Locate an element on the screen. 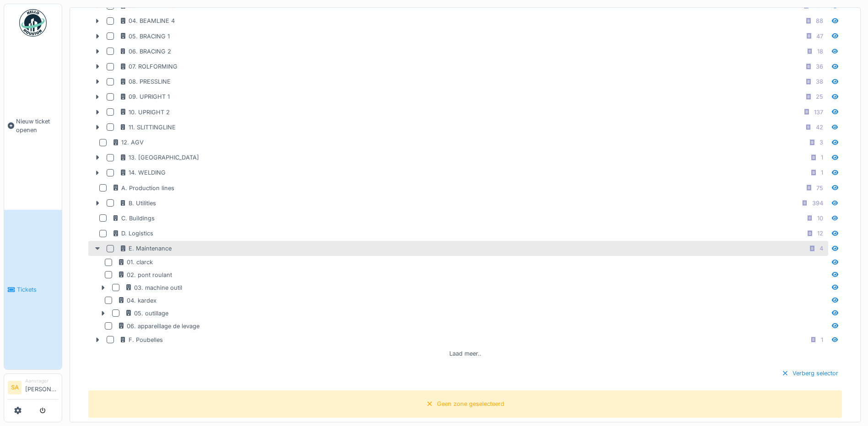 The height and width of the screenshot is (426, 868). div: 06. BRACING 2 is located at coordinates (145, 51).